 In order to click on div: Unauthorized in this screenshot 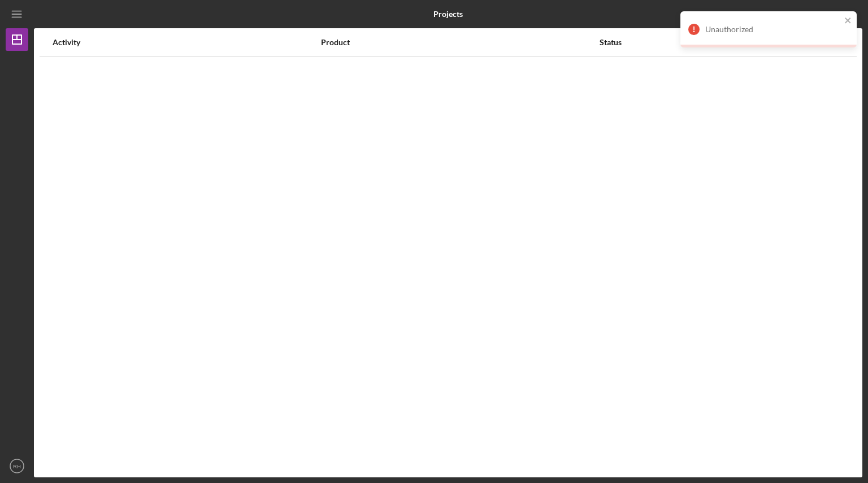, I will do `click(773, 30)`.